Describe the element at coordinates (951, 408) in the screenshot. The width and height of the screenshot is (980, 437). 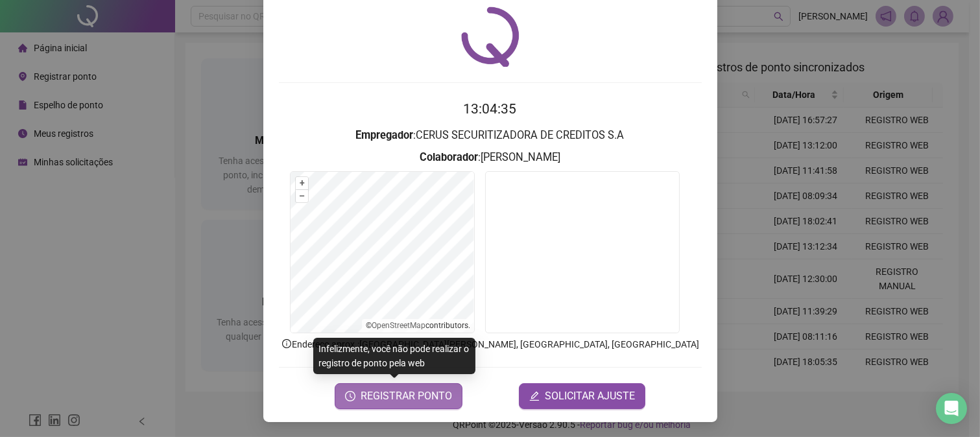
I see `div: Open Intercom Messenger` at that location.